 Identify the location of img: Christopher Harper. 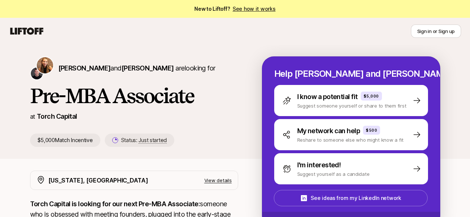
(37, 73).